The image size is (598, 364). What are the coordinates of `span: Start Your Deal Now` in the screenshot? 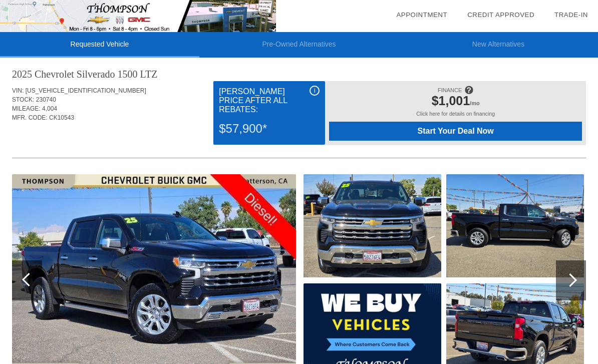 It's located at (455, 131).